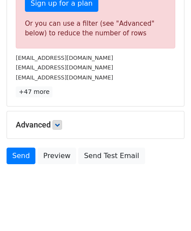  Describe the element at coordinates (111, 156) in the screenshot. I see `a: Send Test Email` at that location.